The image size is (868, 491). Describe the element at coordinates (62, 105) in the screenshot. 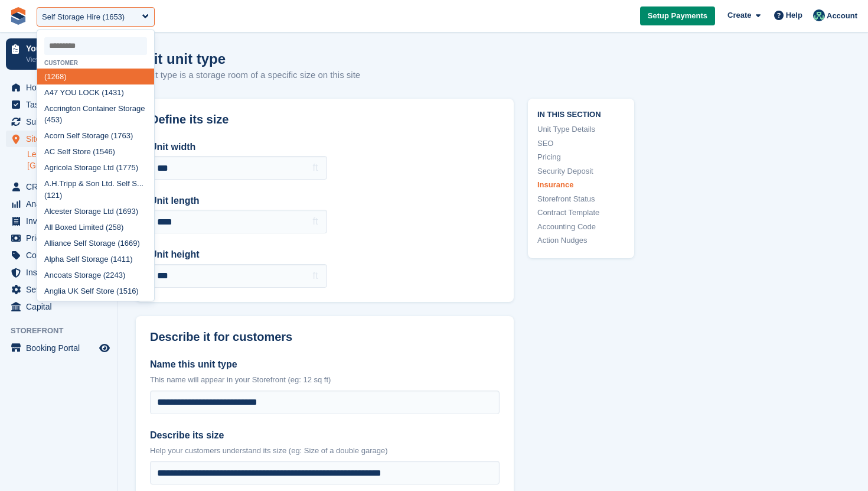

I see `span: Tasks` at that location.